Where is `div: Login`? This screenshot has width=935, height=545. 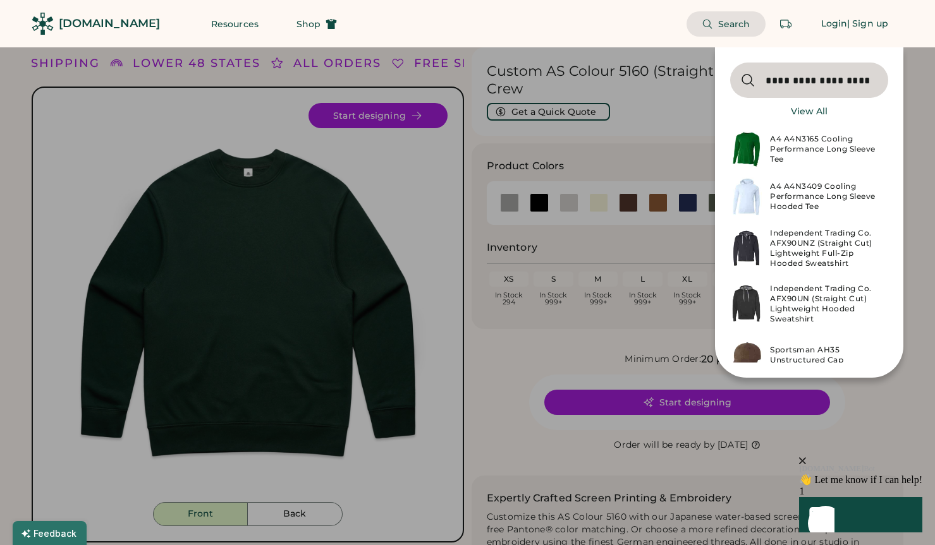 div: Login is located at coordinates (834, 24).